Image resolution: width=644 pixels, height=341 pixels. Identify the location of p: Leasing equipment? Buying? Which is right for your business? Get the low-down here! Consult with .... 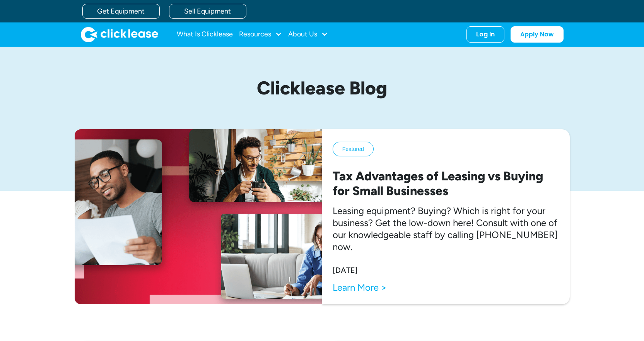
(446, 229).